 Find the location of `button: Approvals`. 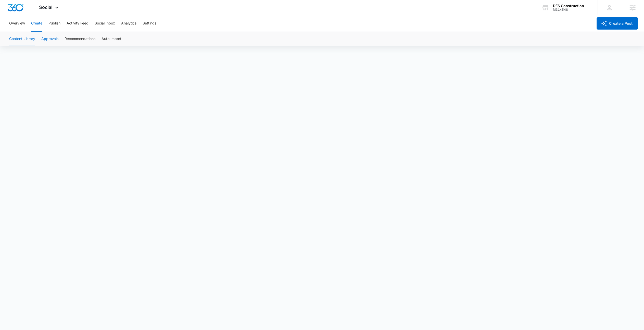

button: Approvals is located at coordinates (50, 39).